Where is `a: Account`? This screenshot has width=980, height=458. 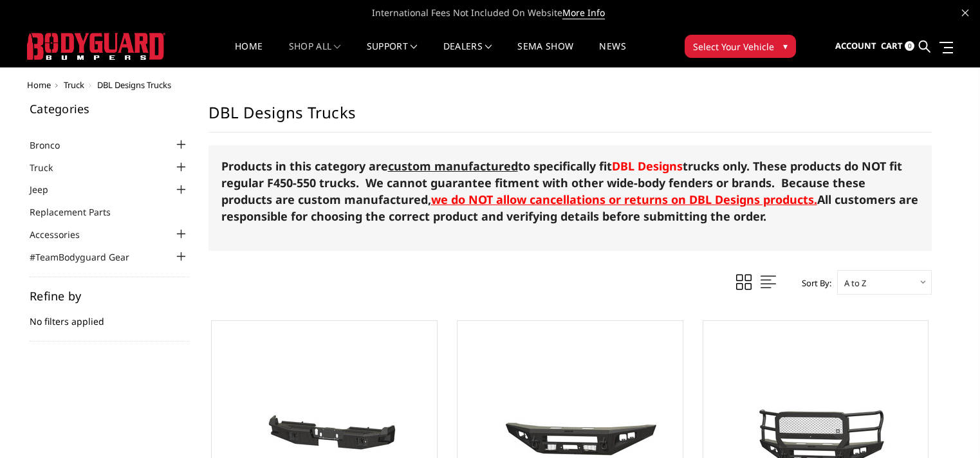
a: Account is located at coordinates (855, 47).